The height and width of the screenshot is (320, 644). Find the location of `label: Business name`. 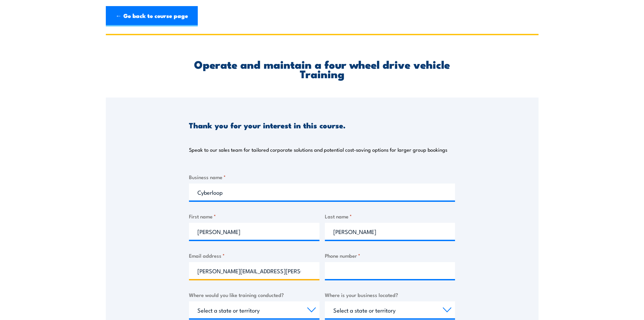

label: Business name is located at coordinates (322, 177).